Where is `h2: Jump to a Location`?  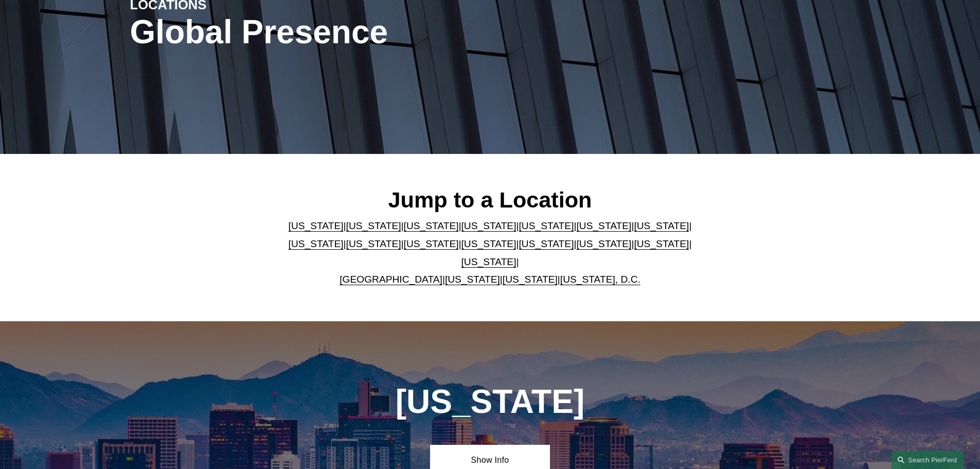 h2: Jump to a Location is located at coordinates (490, 199).